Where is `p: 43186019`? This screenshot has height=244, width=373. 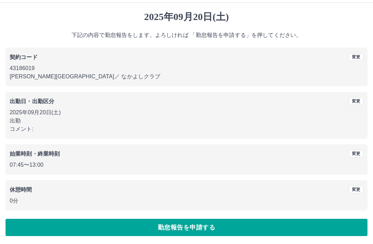
p: 43186019 is located at coordinates (187, 68).